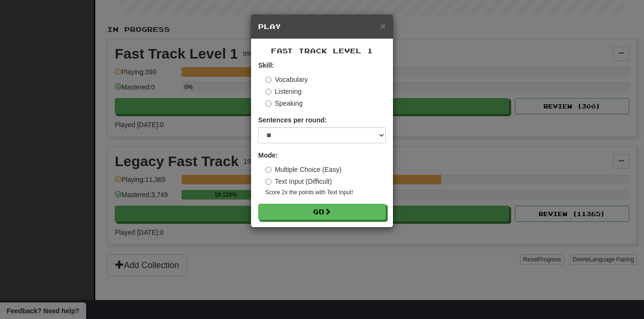 Image resolution: width=644 pixels, height=319 pixels. I want to click on input: Text Input (Difficult), so click(268, 182).